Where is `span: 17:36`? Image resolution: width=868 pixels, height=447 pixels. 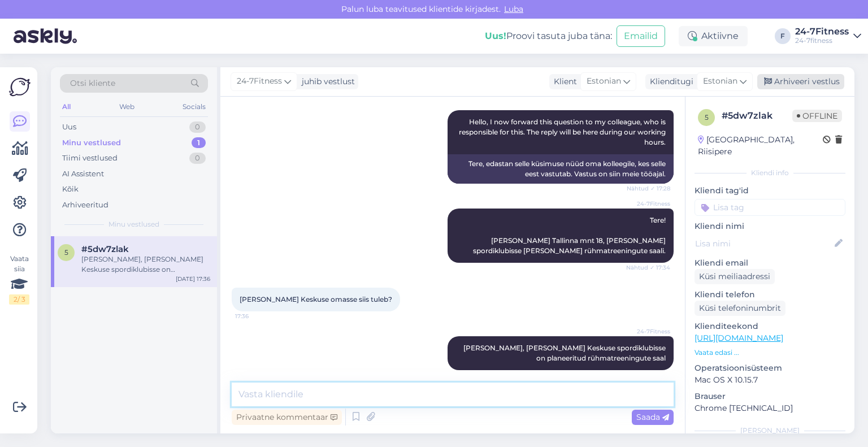
span: 17:36 is located at coordinates (256, 316).